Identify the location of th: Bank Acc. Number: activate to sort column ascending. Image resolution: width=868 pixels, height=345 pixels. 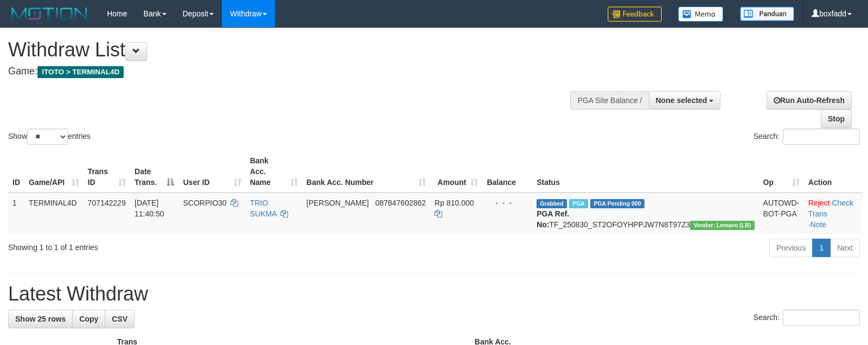
(366, 171).